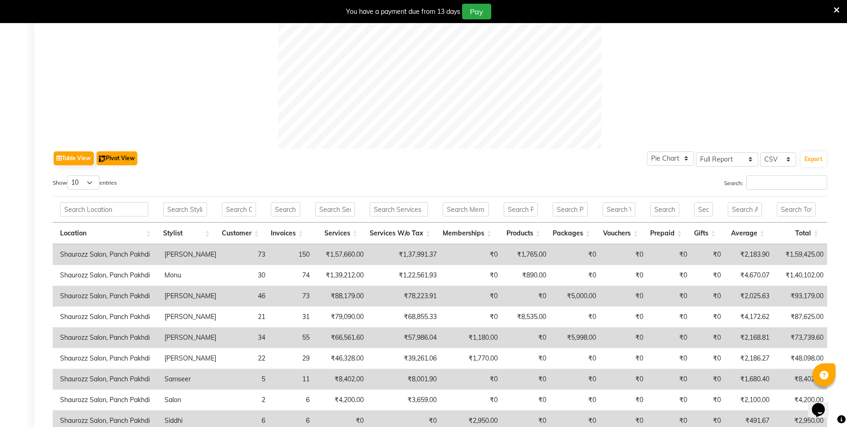 The width and height of the screenshot is (847, 427). What do you see at coordinates (618, 233) in the screenshot?
I see `th: Vouchers: activate to sort column ascending` at bounding box center [618, 233].